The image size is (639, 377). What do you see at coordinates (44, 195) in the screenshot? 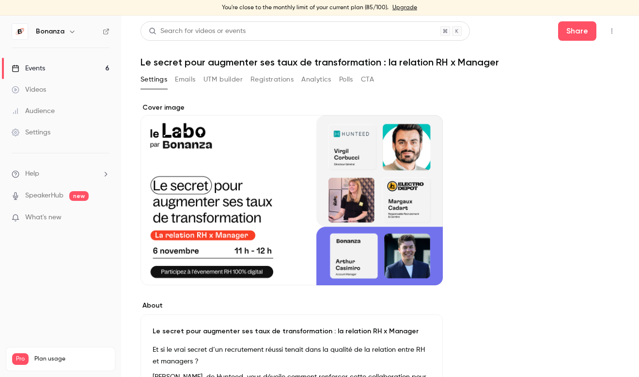
I see `a: SpeakerHub` at bounding box center [44, 195].